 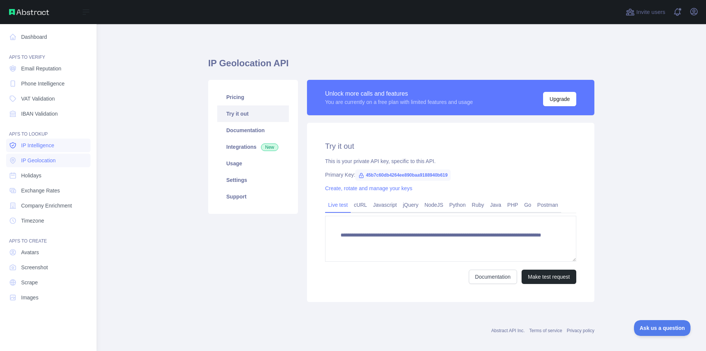 I want to click on a: Javascript, so click(x=384, y=205).